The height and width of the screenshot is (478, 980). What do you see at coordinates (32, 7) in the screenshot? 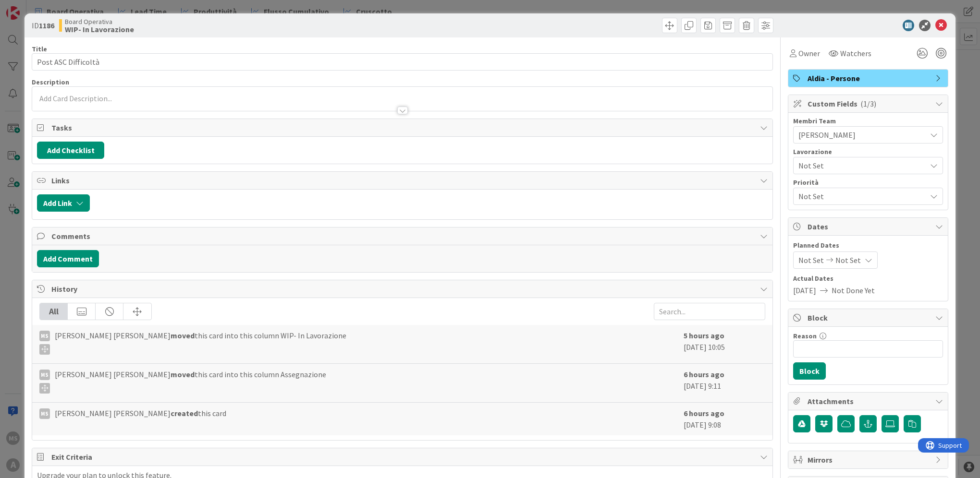
I see `span: Support` at bounding box center [32, 7].